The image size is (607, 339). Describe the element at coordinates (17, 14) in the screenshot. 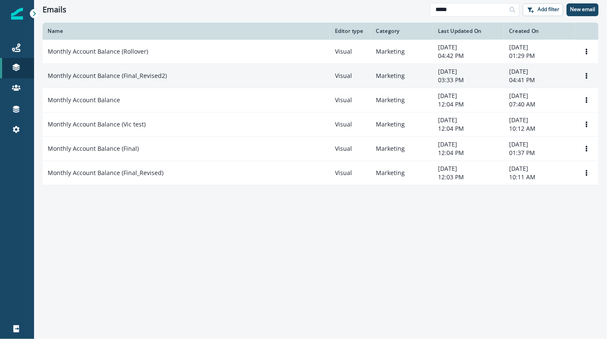

I see `img: Inflection` at that location.